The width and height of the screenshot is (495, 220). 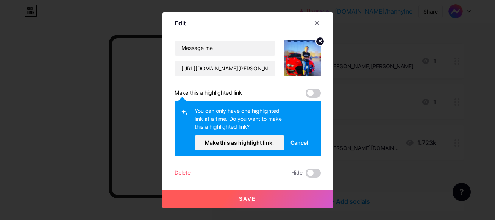 What do you see at coordinates (247, 198) in the screenshot?
I see `span: Save` at bounding box center [247, 198].